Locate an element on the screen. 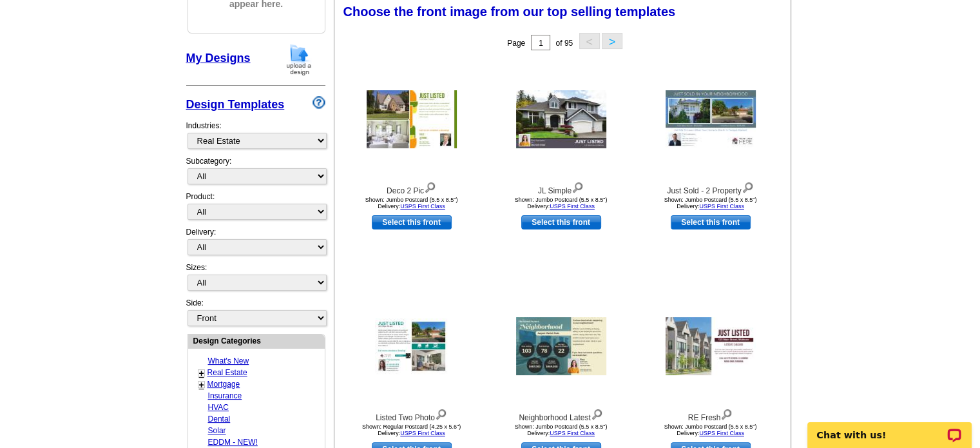 This screenshot has width=980, height=448. div: Shown: Regular Postcard (4.25 x 5.6") Delivery: is located at coordinates (412, 430).